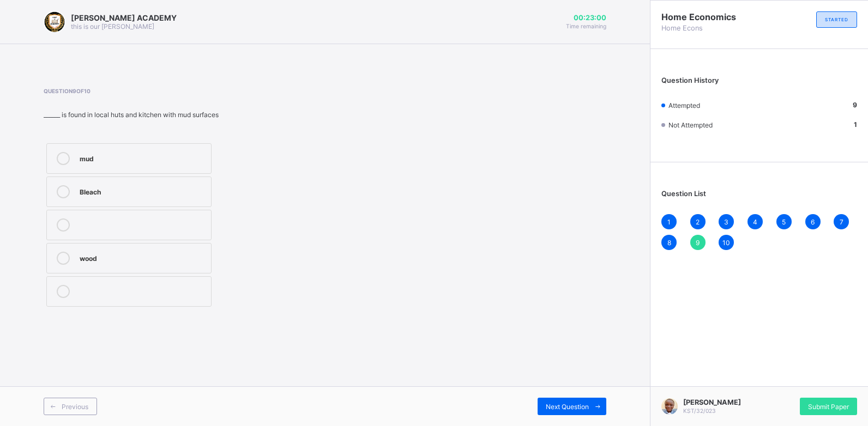  I want to click on div: wood, so click(142, 258).